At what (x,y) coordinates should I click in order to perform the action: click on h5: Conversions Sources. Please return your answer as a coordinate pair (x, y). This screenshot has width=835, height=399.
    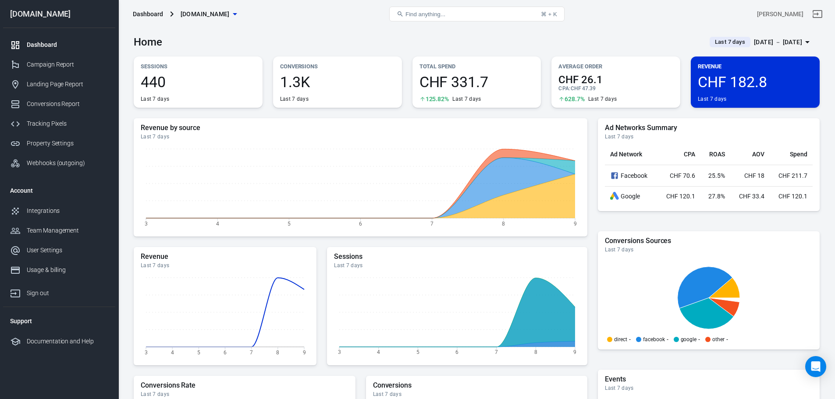
    Looking at the image, I should click on (708, 241).